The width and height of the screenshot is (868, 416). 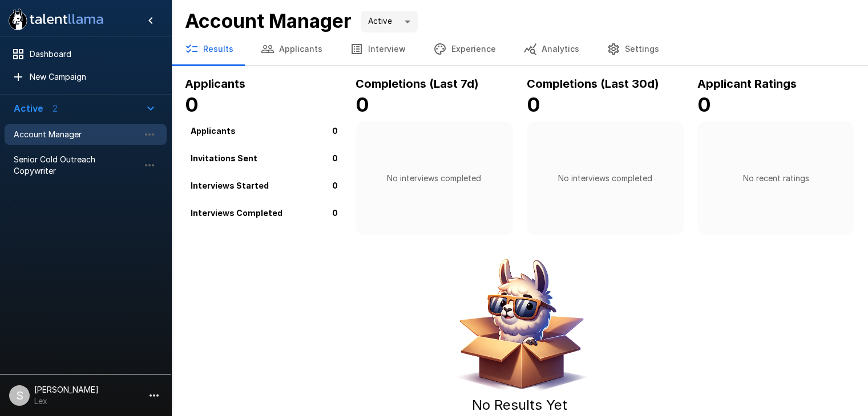 What do you see at coordinates (551, 49) in the screenshot?
I see `button: Analytics` at bounding box center [551, 49].